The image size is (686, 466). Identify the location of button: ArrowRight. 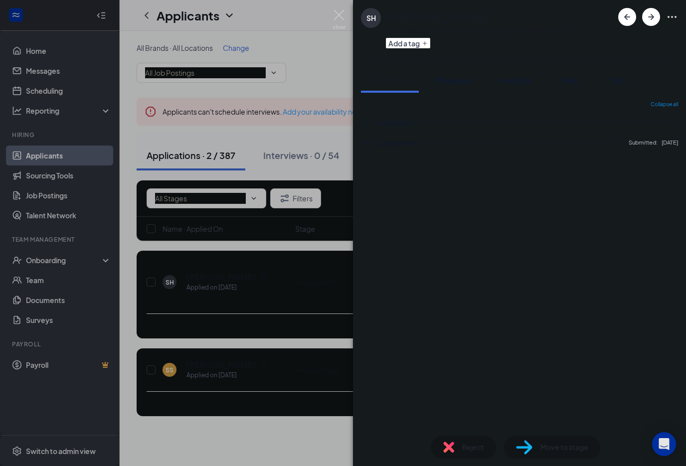
(651, 17).